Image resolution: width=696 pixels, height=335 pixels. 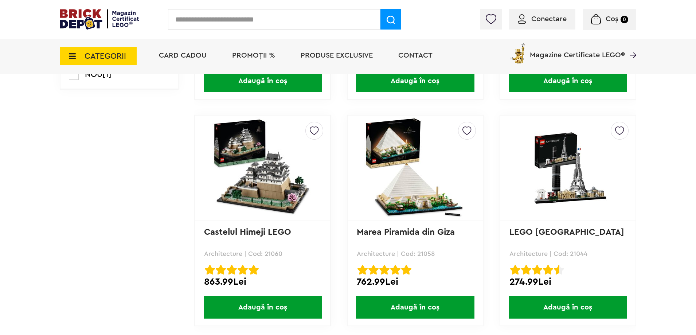 What do you see at coordinates (262, 282) in the screenshot?
I see `div: 863.99Lei` at bounding box center [262, 282].